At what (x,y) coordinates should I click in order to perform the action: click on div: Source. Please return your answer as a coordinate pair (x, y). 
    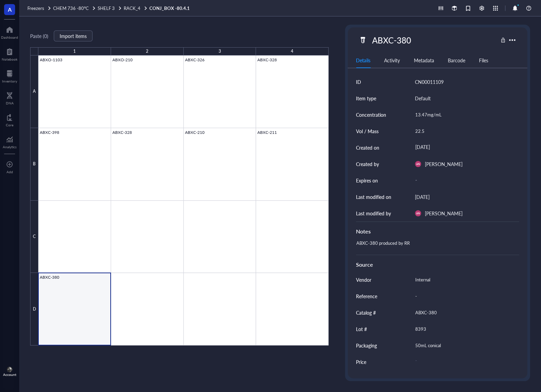
    Looking at the image, I should click on (437, 265).